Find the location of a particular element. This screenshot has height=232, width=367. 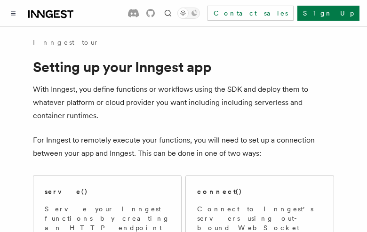

button: Toggle navigation is located at coordinates (13, 13).